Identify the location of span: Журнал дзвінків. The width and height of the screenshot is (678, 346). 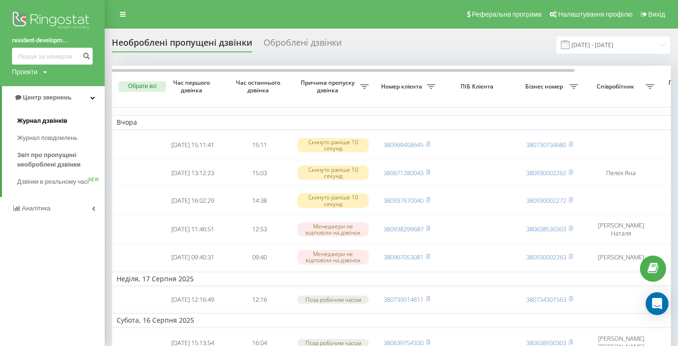
(42, 121).